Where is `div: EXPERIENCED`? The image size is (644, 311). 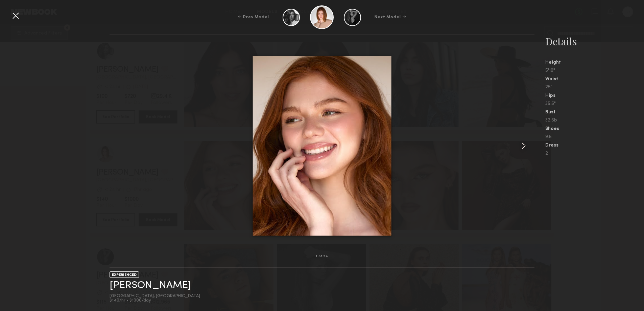
div: EXPERIENCED is located at coordinates (124, 274).